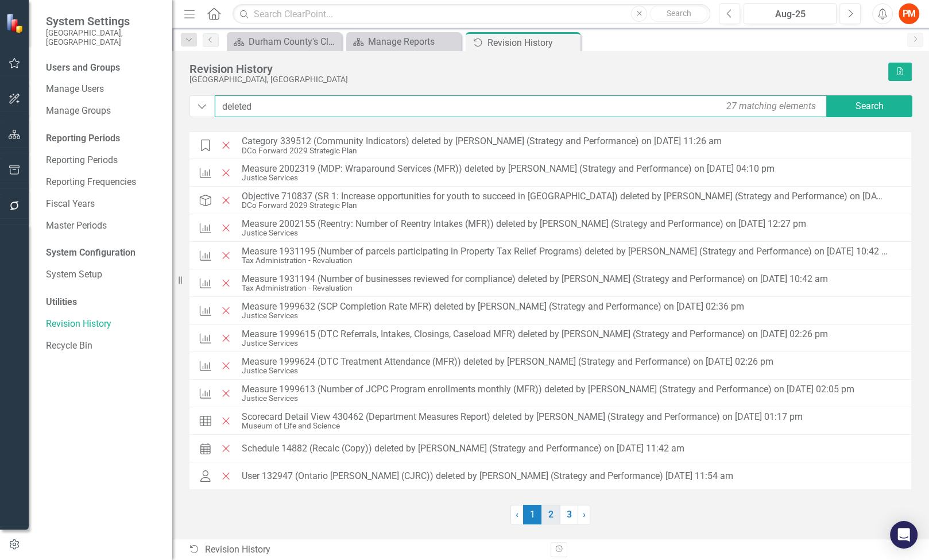  What do you see at coordinates (909, 14) in the screenshot?
I see `div: PM` at bounding box center [909, 14].